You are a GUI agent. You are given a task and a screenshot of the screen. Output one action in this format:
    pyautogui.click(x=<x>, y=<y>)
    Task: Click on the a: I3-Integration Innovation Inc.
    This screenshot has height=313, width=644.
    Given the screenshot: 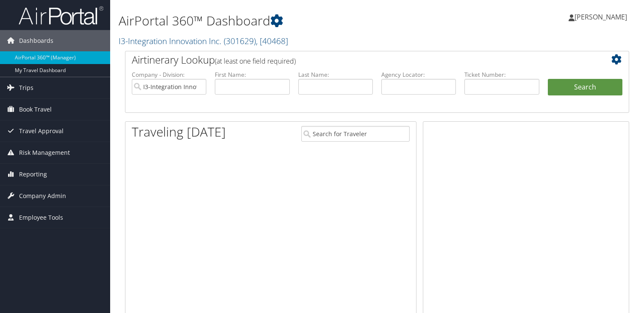 What is the action you would take?
    pyautogui.click(x=203, y=41)
    